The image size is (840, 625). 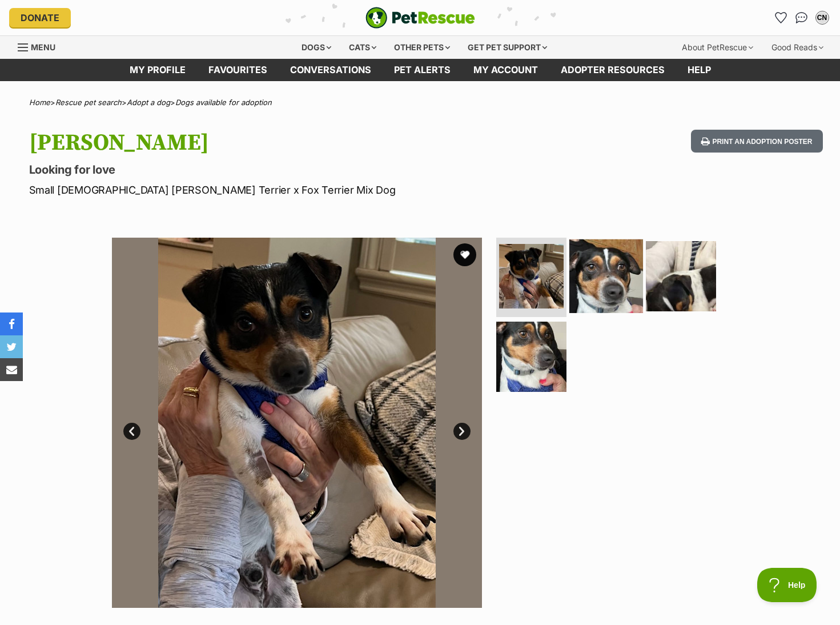 What do you see at coordinates (158, 70) in the screenshot?
I see `a: My profile` at bounding box center [158, 70].